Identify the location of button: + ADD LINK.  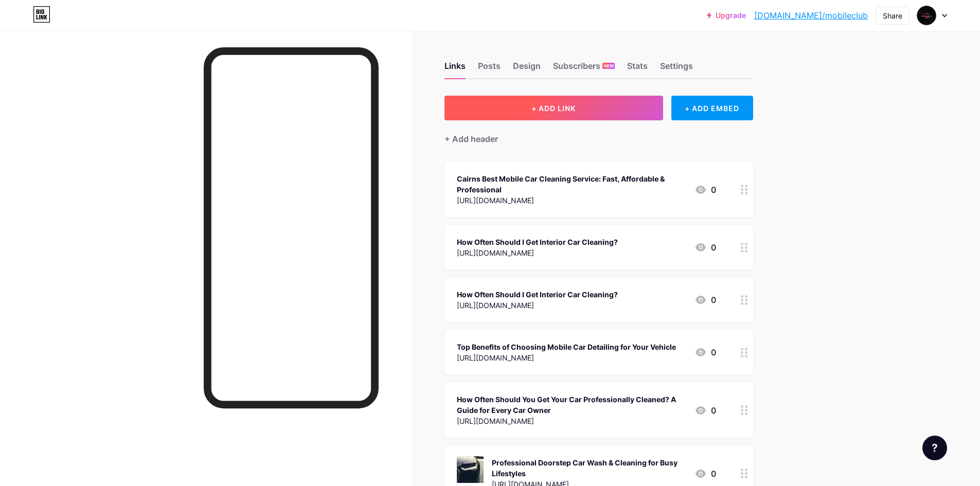
(553, 108).